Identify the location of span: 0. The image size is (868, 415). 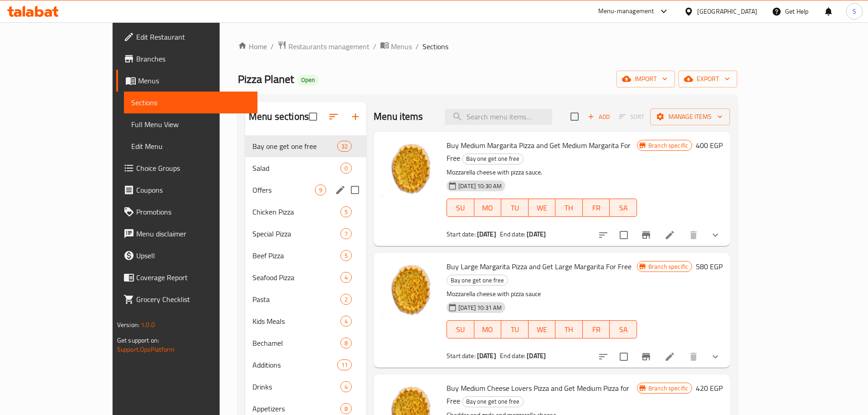
(346, 168).